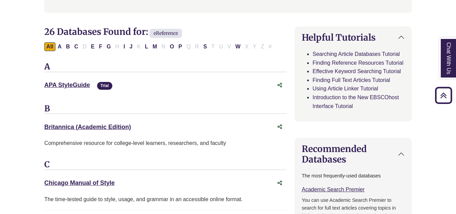 The image size is (456, 214). What do you see at coordinates (205, 47) in the screenshot?
I see `button: Filter Results S` at bounding box center [205, 47].